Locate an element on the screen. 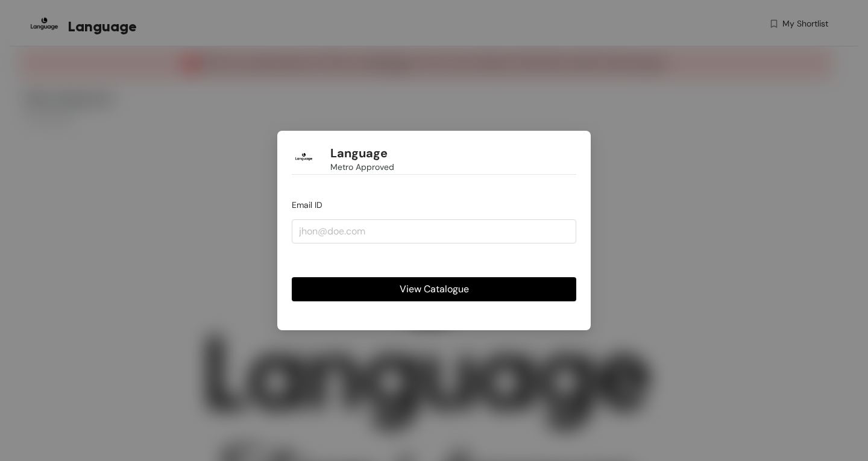 Image resolution: width=868 pixels, height=461 pixels. span: Metro Approved is located at coordinates (363, 167).